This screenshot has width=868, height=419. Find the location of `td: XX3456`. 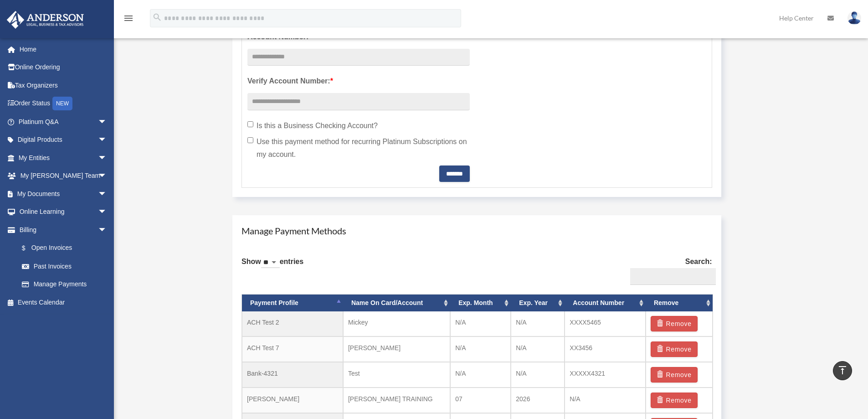

td: XX3456 is located at coordinates (605, 349).